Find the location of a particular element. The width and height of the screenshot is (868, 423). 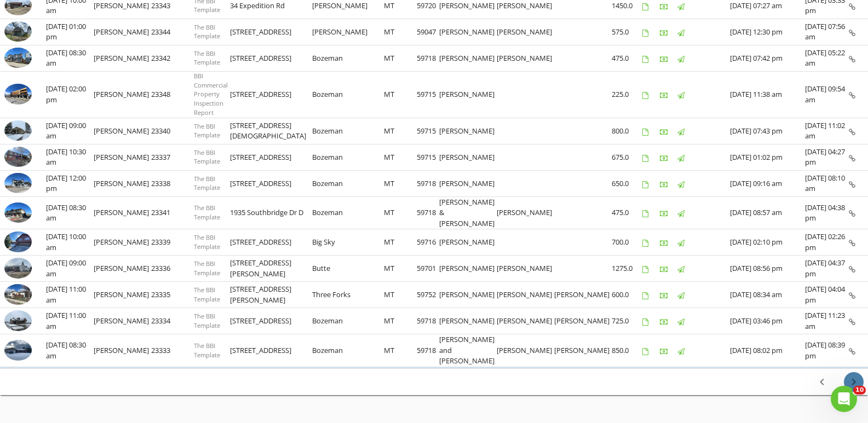

img: 8425292%2Fcover_photos%2FGWLp4PPsAwz6QMNi0v9r%2Fsmall.8425292-1744044530830 is located at coordinates (18, 268).